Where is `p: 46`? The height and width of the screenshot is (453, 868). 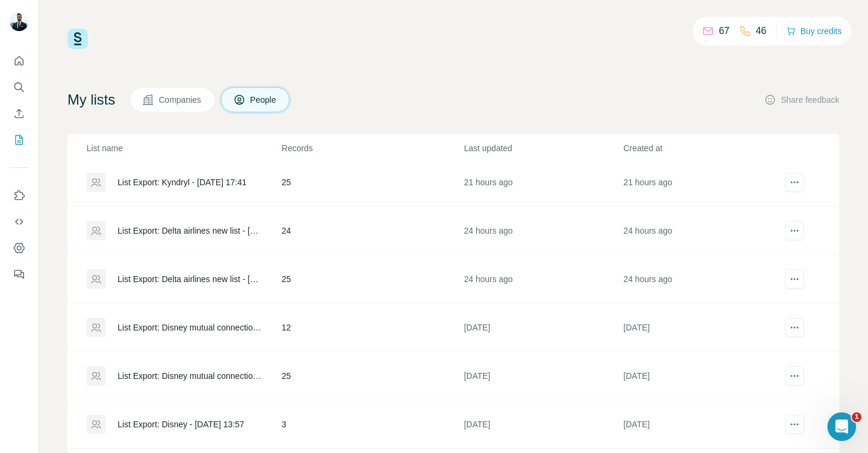
p: 46 is located at coordinates (762, 31).